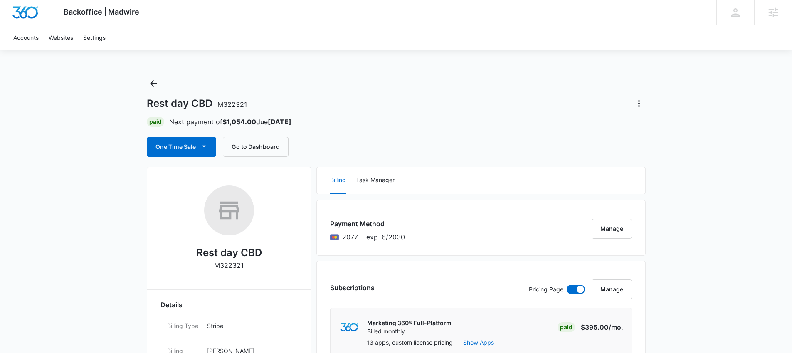  What do you see at coordinates (61, 37) in the screenshot?
I see `a: Websites` at bounding box center [61, 37].